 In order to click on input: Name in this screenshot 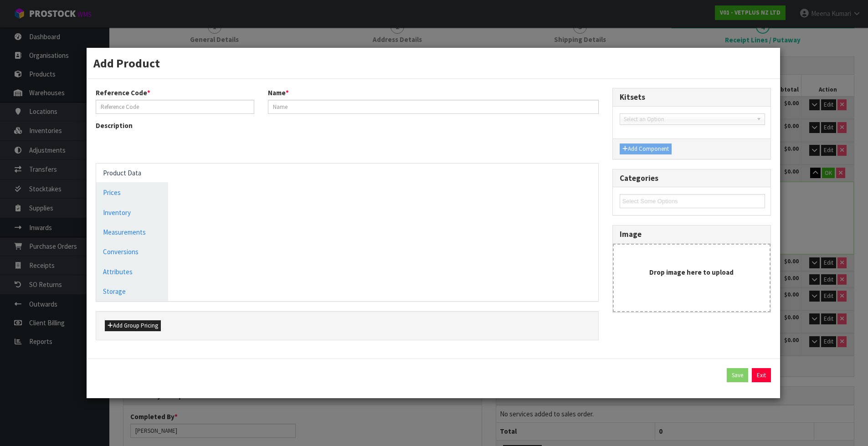, I will do `click(433, 106)`.